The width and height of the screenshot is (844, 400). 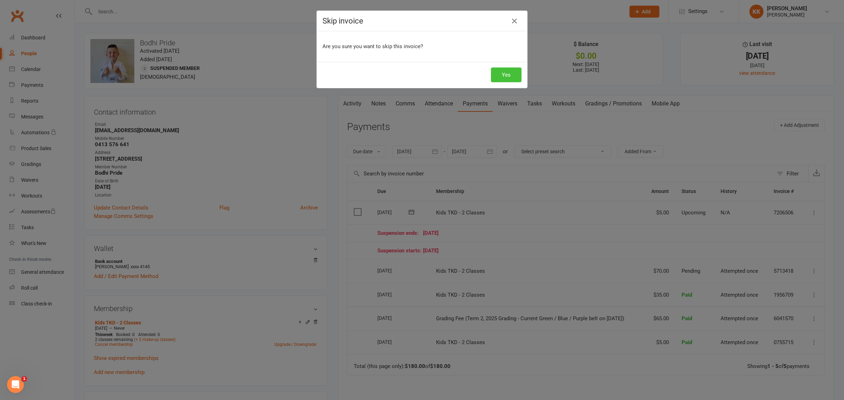 What do you see at coordinates (506, 75) in the screenshot?
I see `button: Yes` at bounding box center [506, 75].